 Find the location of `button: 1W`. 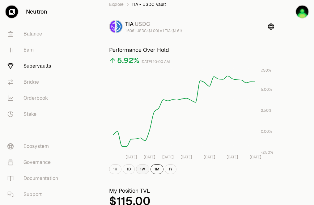

button: 1W is located at coordinates (143, 169).